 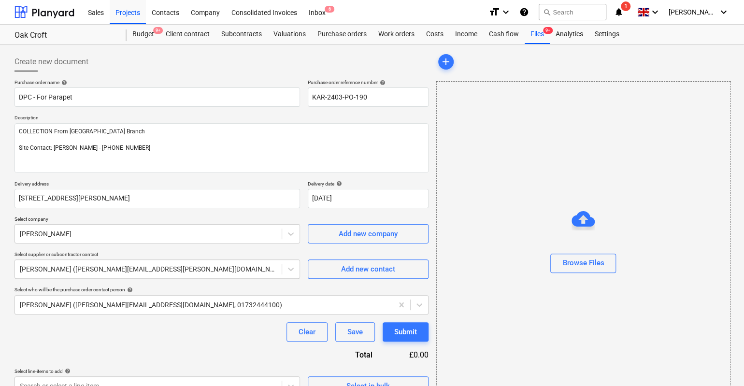 I want to click on span: search, so click(x=547, y=12).